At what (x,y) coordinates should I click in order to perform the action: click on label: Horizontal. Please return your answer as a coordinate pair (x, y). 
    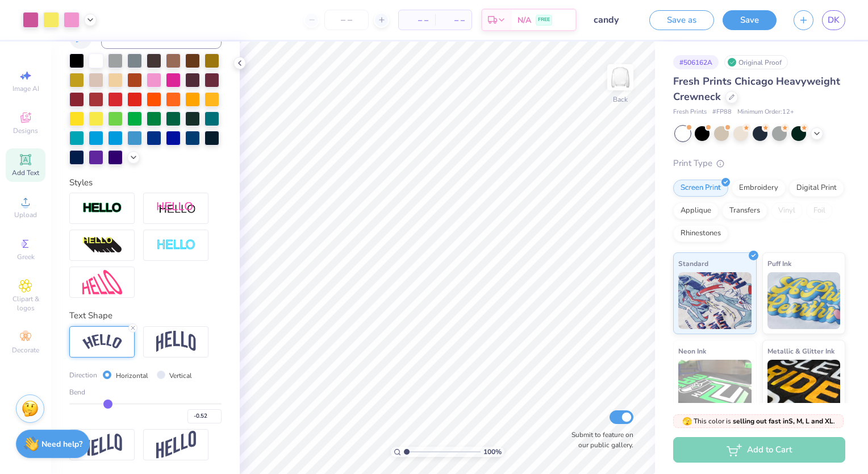
    Looking at the image, I should click on (132, 376).